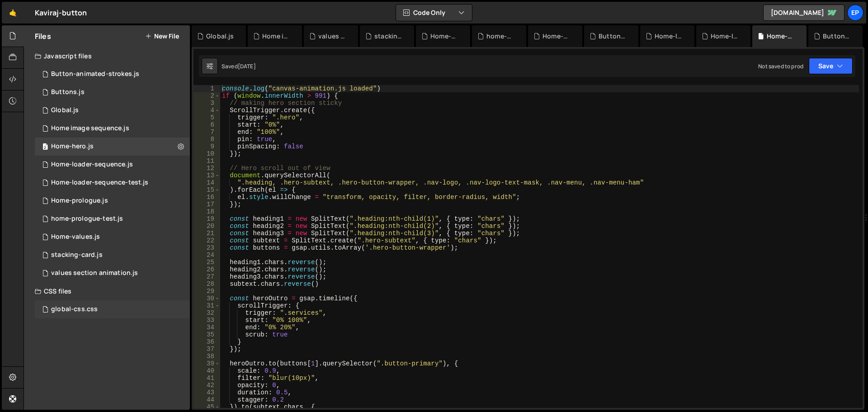  Describe the element at coordinates (207, 371) in the screenshot. I see `div: 40` at that location.